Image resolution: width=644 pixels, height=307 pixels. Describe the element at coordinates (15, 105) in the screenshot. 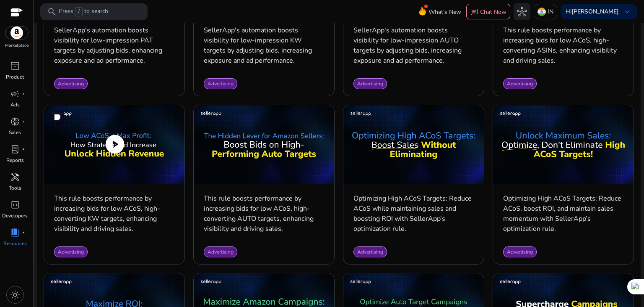

I see `p: Ads` at that location.